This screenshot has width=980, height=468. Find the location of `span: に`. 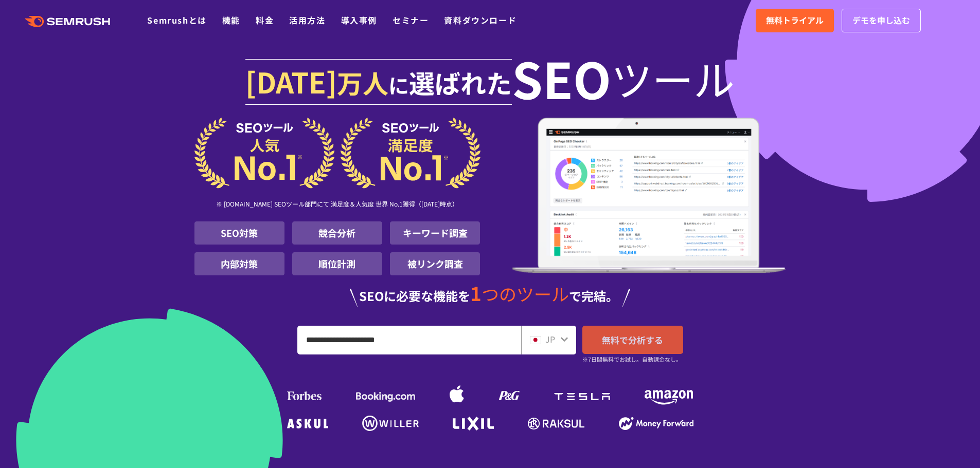

span: に is located at coordinates (399, 85).